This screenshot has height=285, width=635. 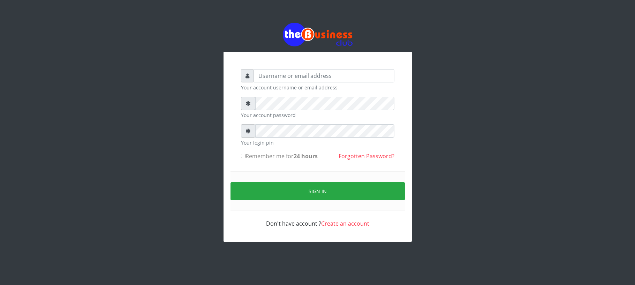 I want to click on small: Your account password, so click(x=318, y=115).